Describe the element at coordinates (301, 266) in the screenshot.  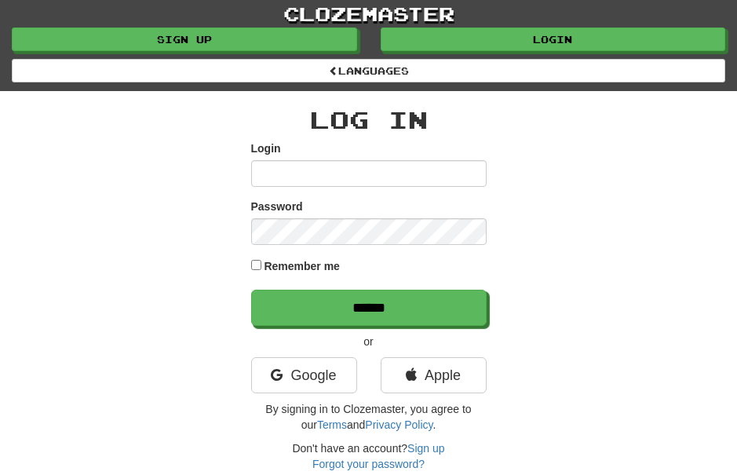
I see `label: Remember me` at that location.